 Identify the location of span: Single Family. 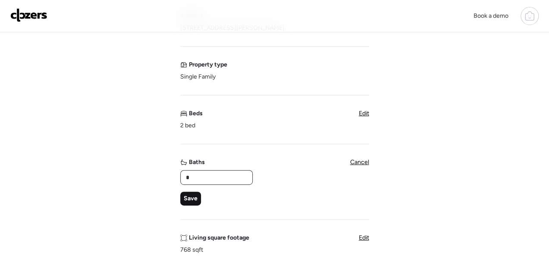
(198, 77).